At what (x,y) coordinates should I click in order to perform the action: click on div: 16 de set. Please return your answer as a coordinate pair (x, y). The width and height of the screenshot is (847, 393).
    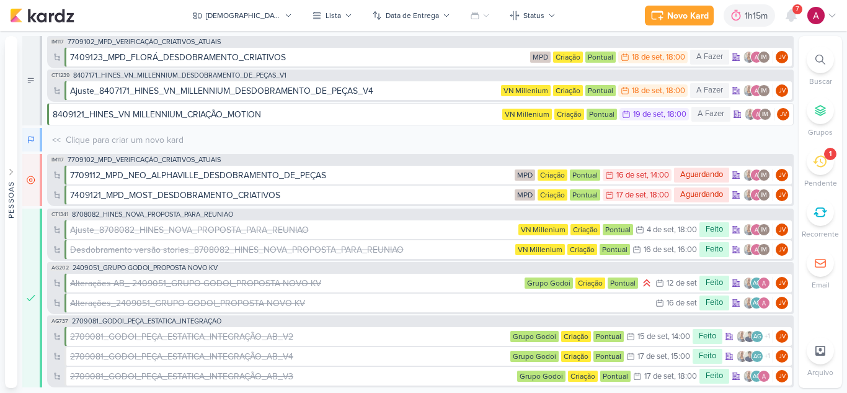
    Looking at the image, I should click on (659, 249).